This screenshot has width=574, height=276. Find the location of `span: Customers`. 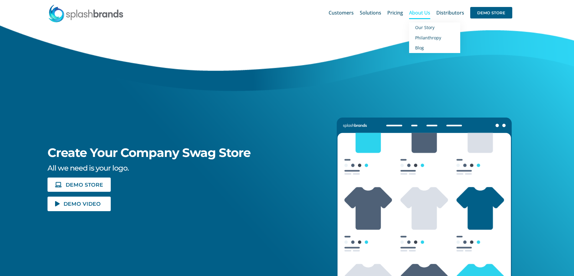

span: Customers is located at coordinates (341, 13).